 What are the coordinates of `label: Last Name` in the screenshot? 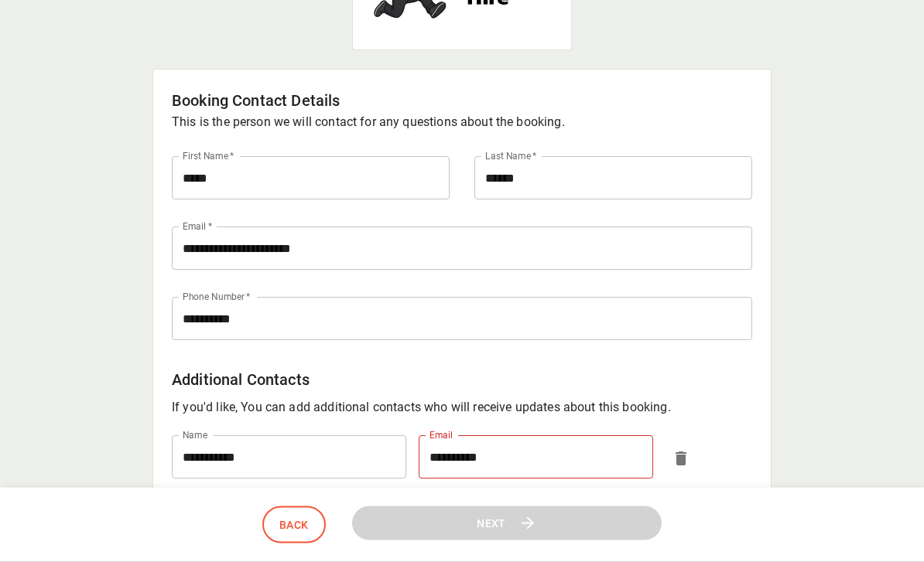 It's located at (511, 156).